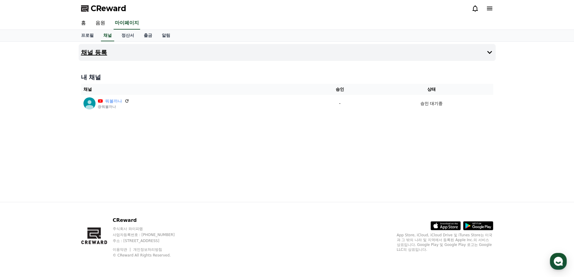 The height and width of the screenshot is (277, 574). I want to click on a: 알림, so click(166, 36).